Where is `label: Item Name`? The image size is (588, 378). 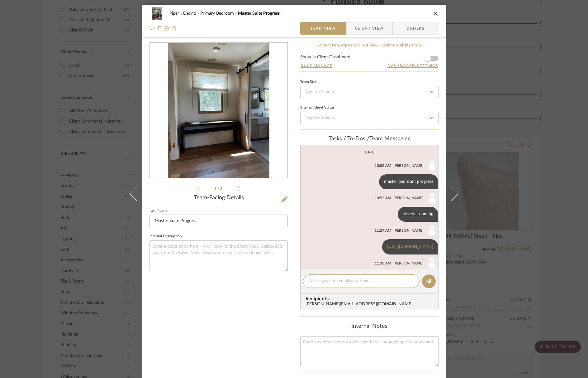
label: Item Name is located at coordinates (159, 211).